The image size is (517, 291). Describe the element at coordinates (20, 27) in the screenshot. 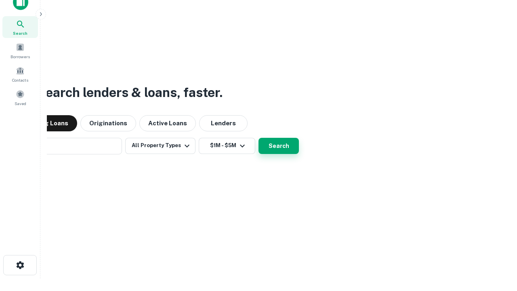

I see `div: Search` at that location.